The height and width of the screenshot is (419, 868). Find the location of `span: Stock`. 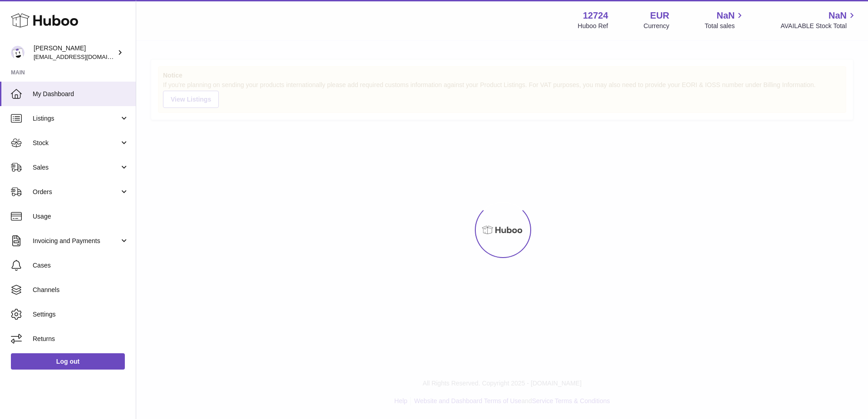

span: Stock is located at coordinates (76, 143).